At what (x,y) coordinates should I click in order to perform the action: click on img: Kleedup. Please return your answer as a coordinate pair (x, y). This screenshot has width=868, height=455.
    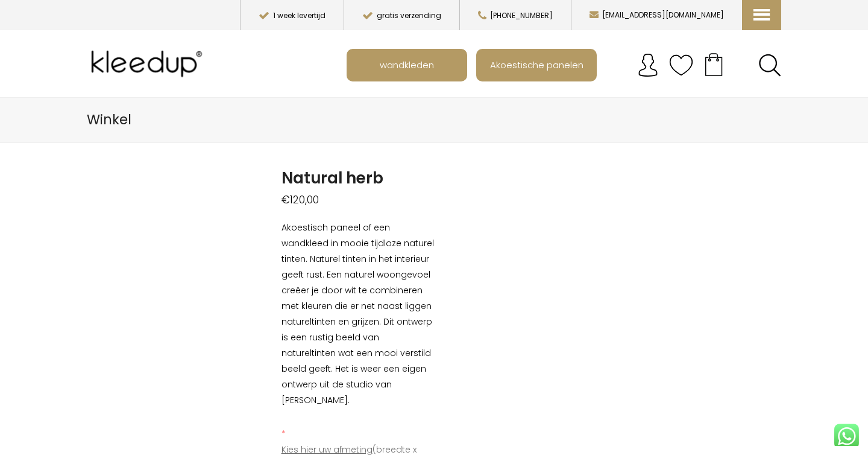
    Looking at the image, I should click on (149, 64).